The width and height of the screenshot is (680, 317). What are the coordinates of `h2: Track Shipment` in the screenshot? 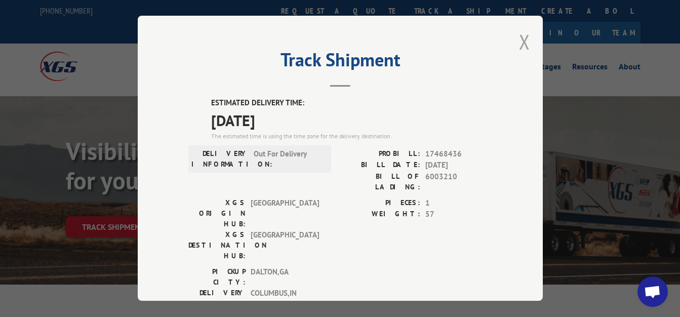 It's located at (340, 62).